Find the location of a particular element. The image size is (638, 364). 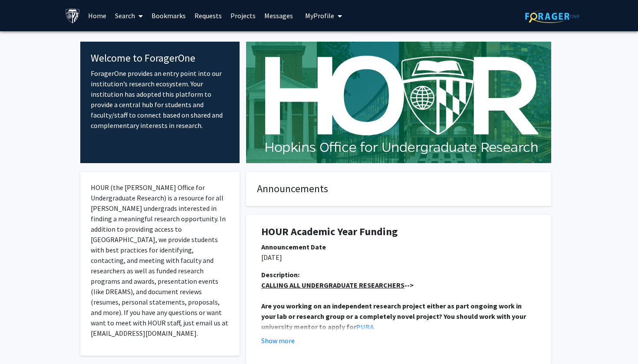

a: PURA is located at coordinates (365, 327).